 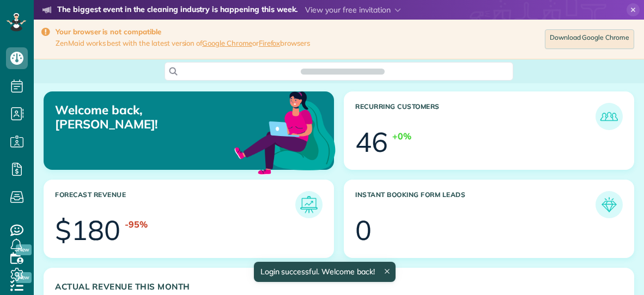 I want to click on h3: Actual Revenue this month, so click(x=339, y=287).